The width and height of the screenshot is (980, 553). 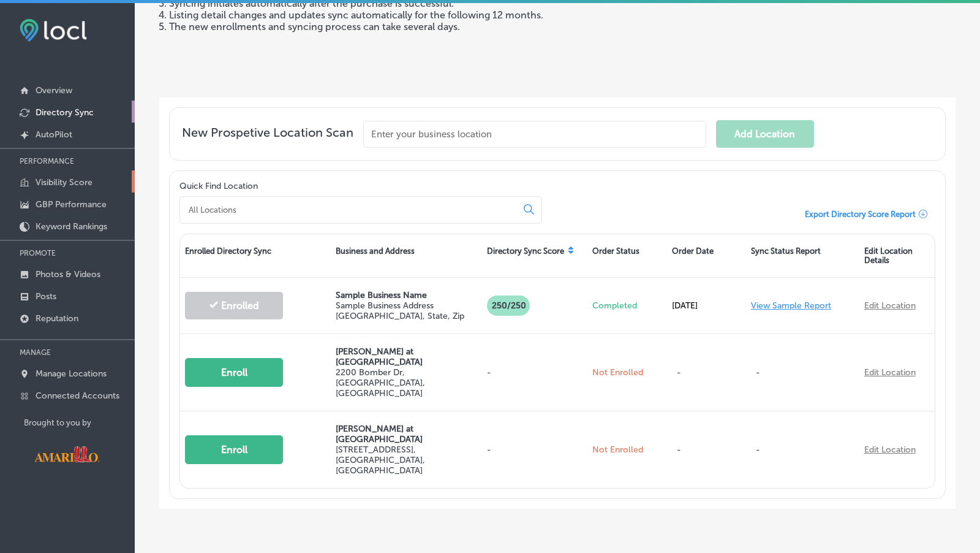 I want to click on p: Overview, so click(x=54, y=90).